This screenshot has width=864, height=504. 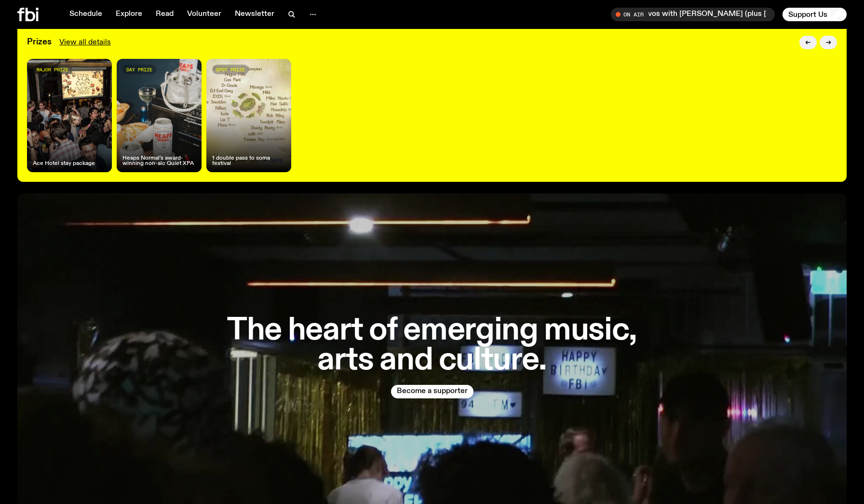 I want to click on span: major prize, so click(x=53, y=70).